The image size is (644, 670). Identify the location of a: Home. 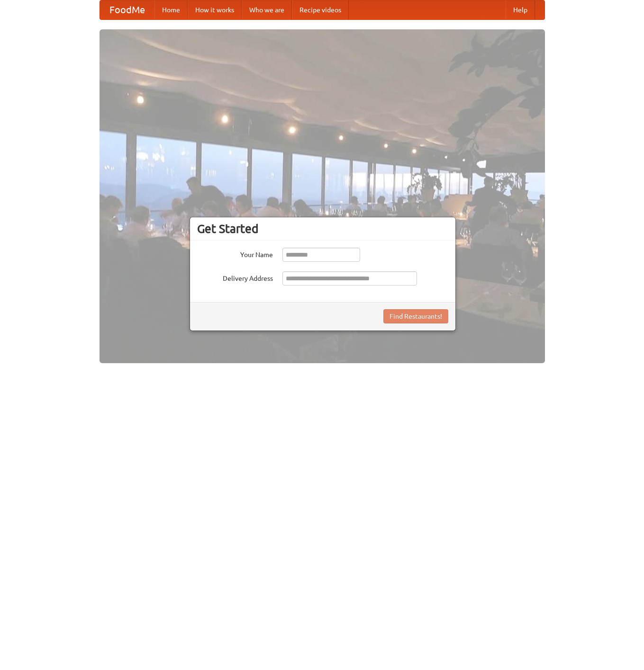
(171, 10).